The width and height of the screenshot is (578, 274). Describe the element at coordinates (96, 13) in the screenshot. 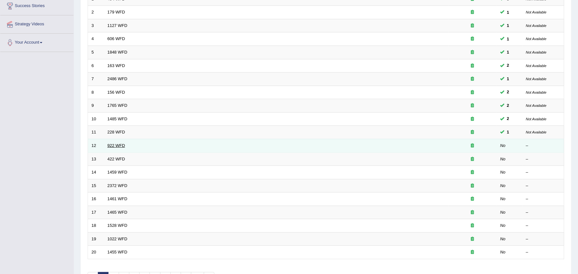

I see `td: 2` at that location.